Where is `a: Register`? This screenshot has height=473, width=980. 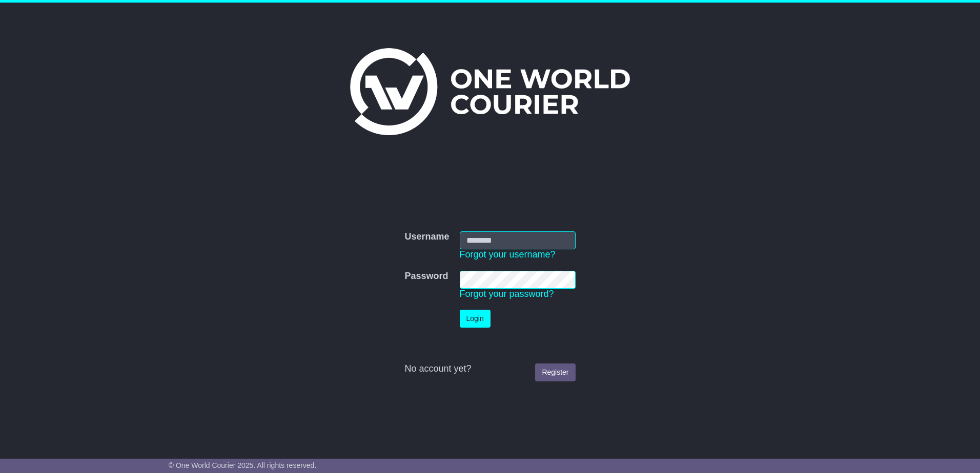 a: Register is located at coordinates (555, 373).